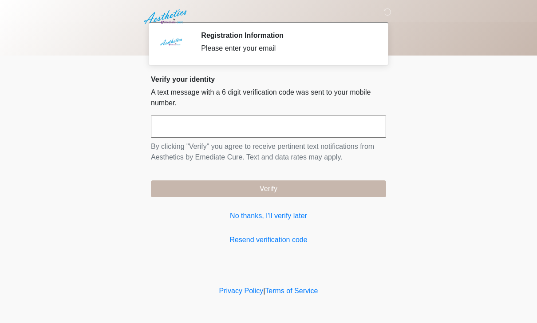 The height and width of the screenshot is (323, 537). What do you see at coordinates (269, 152) in the screenshot?
I see `p: By clicking "Verify" you agree to receive pertinent text notifications from Aesthetics by Emediat...` at bounding box center [269, 152].